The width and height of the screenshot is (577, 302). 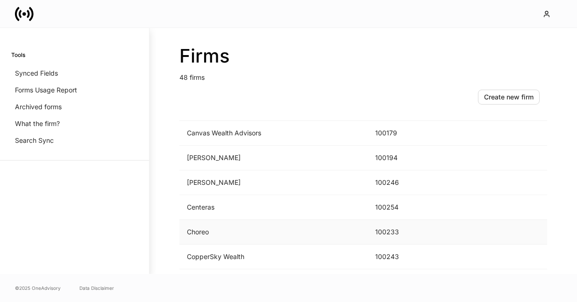 I want to click on p: Synced Fields, so click(x=36, y=73).